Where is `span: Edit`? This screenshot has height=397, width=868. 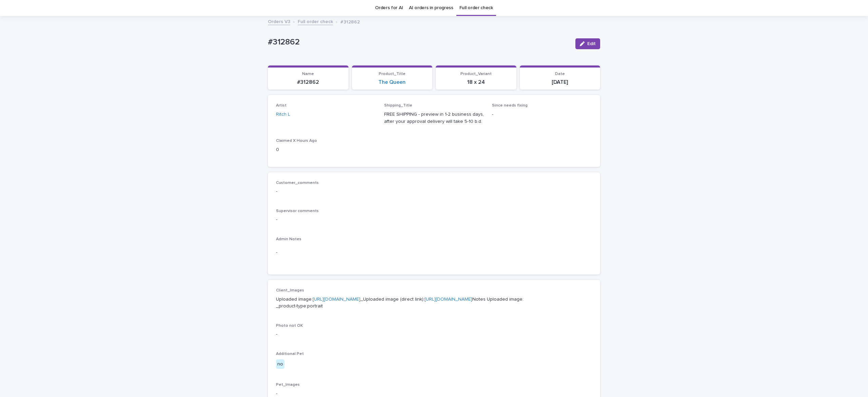 span: Edit is located at coordinates (591, 43).